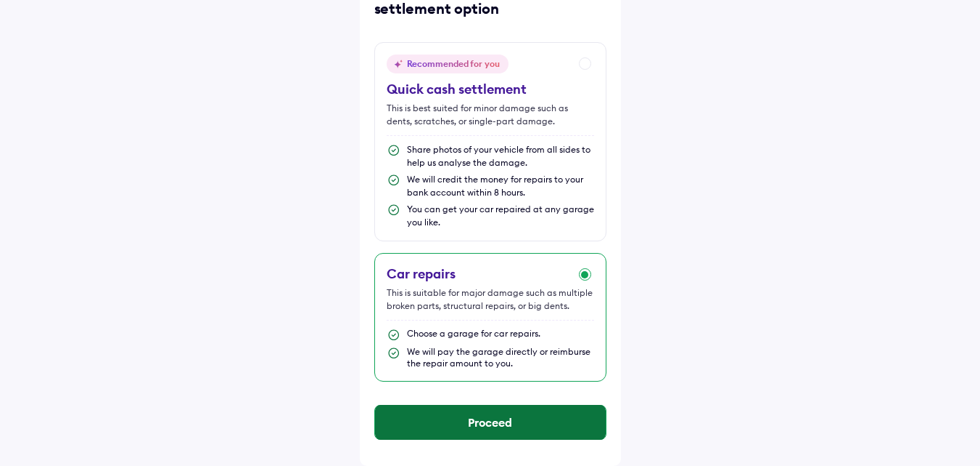 Image resolution: width=980 pixels, height=466 pixels. What do you see at coordinates (501, 156) in the screenshot?
I see `div: Share photos of your vehicle from all sides to help us analyse the damage.` at bounding box center [501, 156].